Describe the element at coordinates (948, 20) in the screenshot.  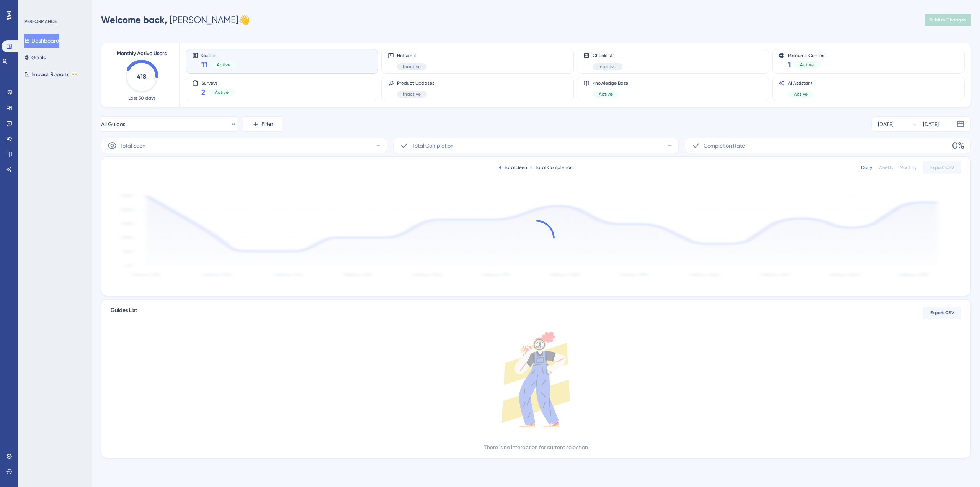
I see `button: Publish Changes` at that location.